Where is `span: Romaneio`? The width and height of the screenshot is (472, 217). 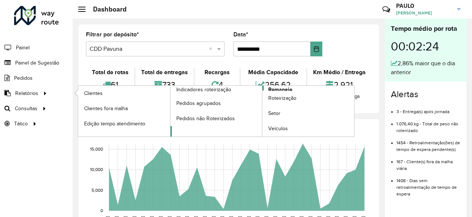
span: Romaneio is located at coordinates (280, 89).